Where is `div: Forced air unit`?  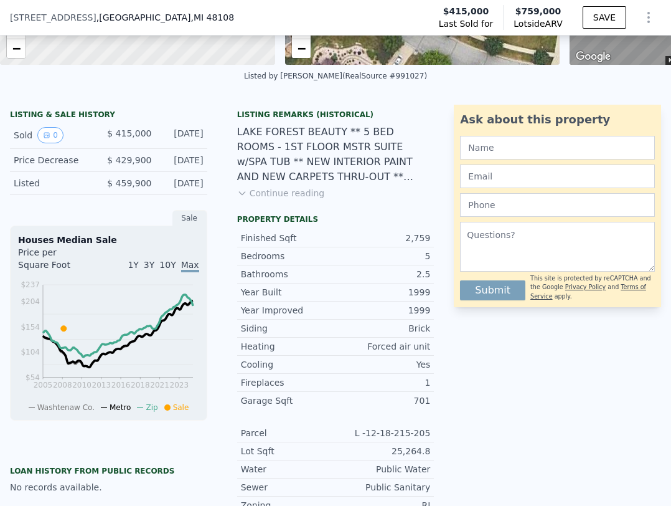
div: Forced air unit is located at coordinates (383, 346).